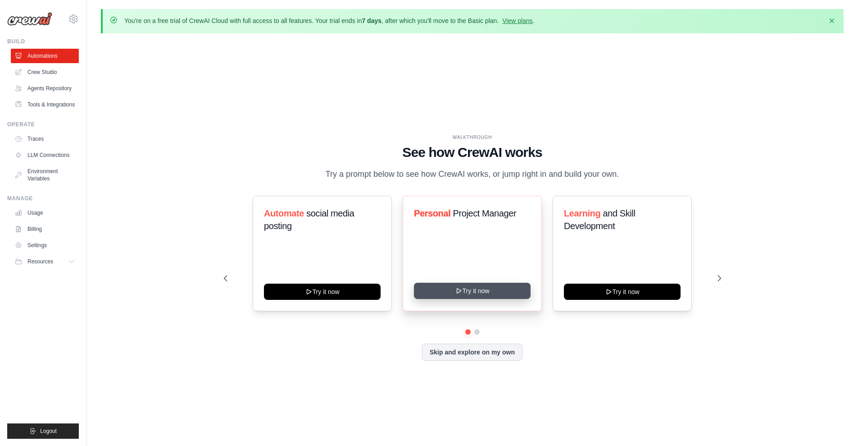 The width and height of the screenshot is (858, 446). Describe the element at coordinates (30, 19) in the screenshot. I see `img: Logo` at that location.